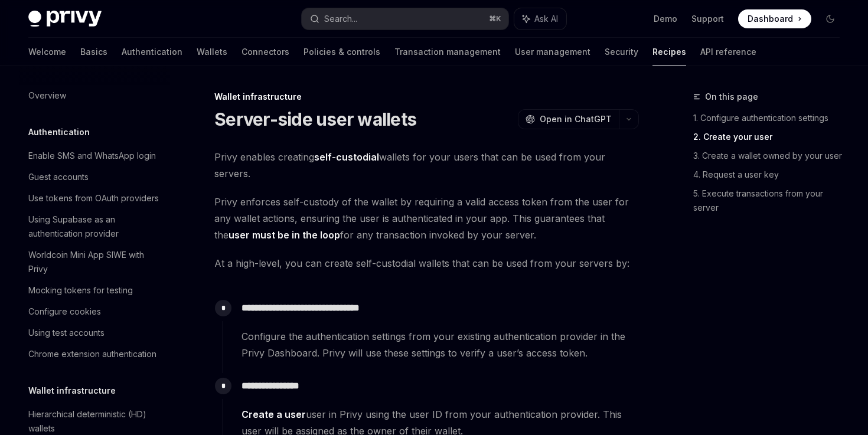 The width and height of the screenshot is (868, 435). Describe the element at coordinates (448, 52) in the screenshot. I see `a: Transaction management` at that location.